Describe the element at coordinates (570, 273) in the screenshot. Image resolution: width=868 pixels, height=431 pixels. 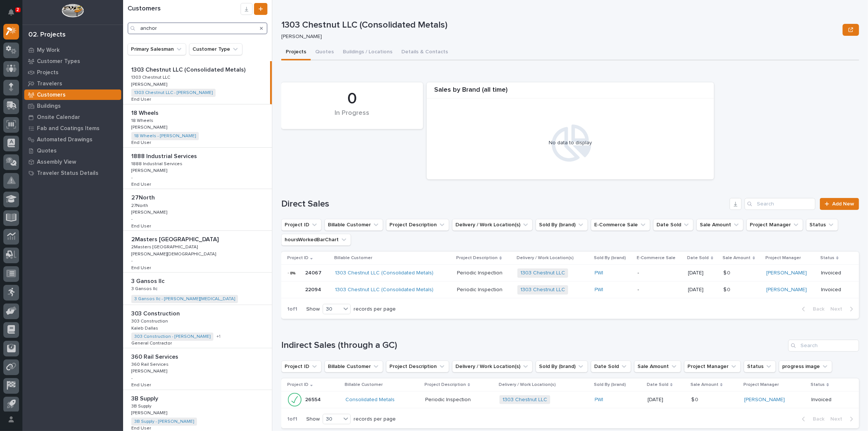
I see `tr: 2406724067 1303 Chestnut LLC (Consolidated Metals) Periodic InspectionPeriodic Inspection 1303 Ch...` at that location.